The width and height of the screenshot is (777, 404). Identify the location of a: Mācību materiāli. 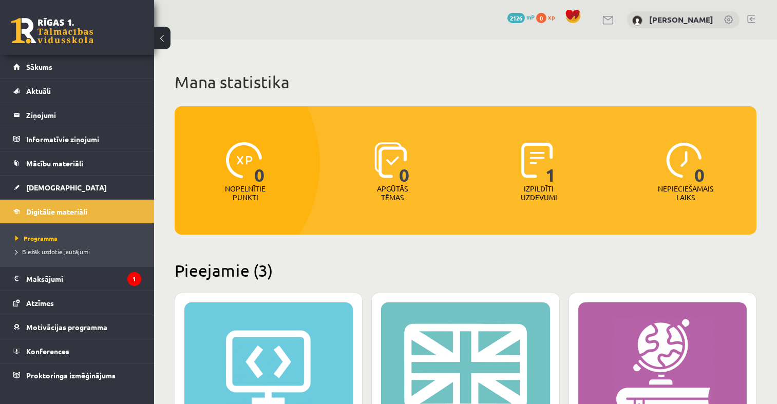
(77, 163).